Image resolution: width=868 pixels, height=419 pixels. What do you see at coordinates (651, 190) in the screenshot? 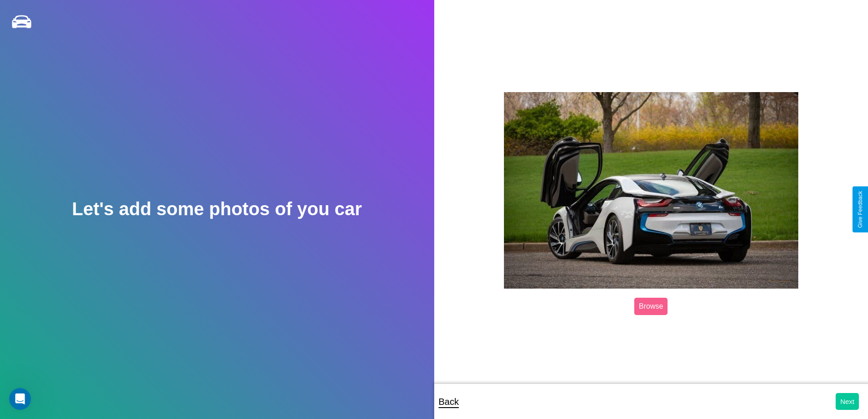
I see `img: posted` at bounding box center [651, 190].